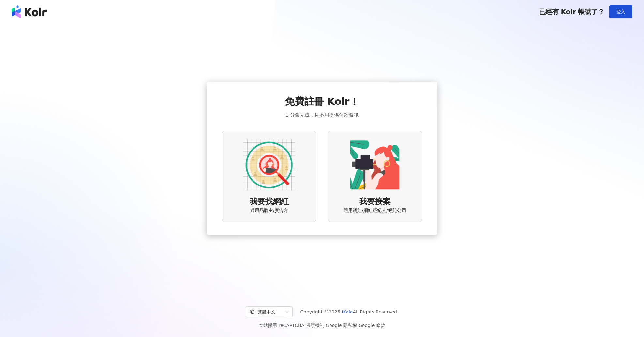 This screenshot has height=337, width=644. Describe the element at coordinates (621, 12) in the screenshot. I see `span: 登入` at that location.